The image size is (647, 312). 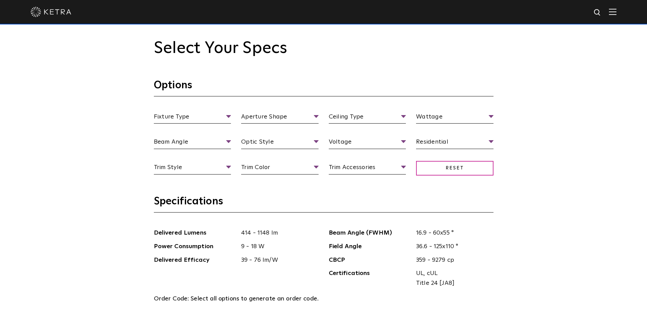 I want to click on img: ketra-logo-2019-white, so click(x=51, y=12).